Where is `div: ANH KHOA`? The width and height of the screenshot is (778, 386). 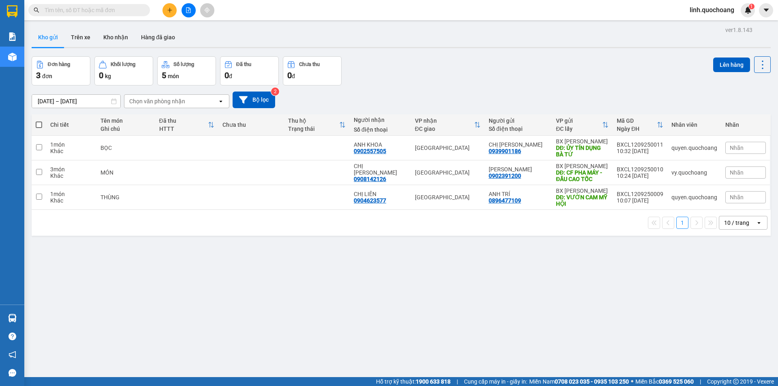
div: ANH KHOA is located at coordinates (380, 145).